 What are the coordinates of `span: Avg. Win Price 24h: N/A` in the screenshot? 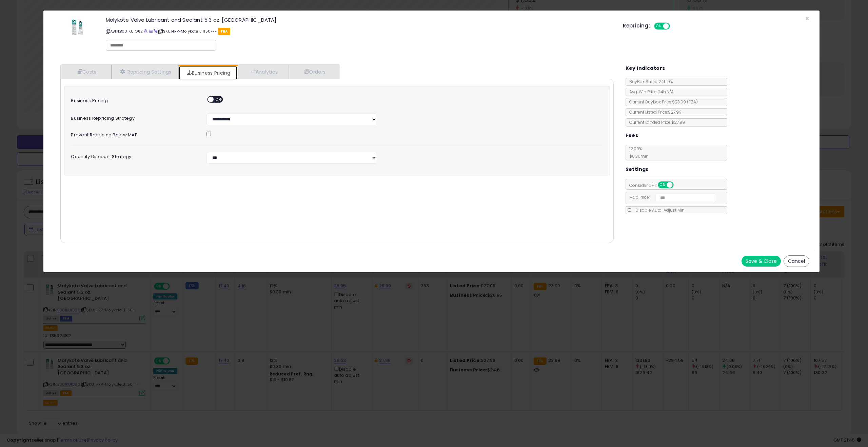 It's located at (650, 91).